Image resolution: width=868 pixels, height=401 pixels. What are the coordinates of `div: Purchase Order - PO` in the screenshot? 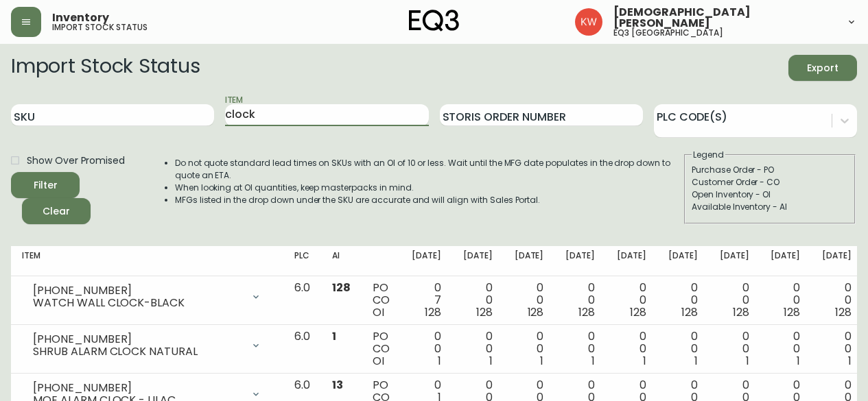 It's located at (770, 170).